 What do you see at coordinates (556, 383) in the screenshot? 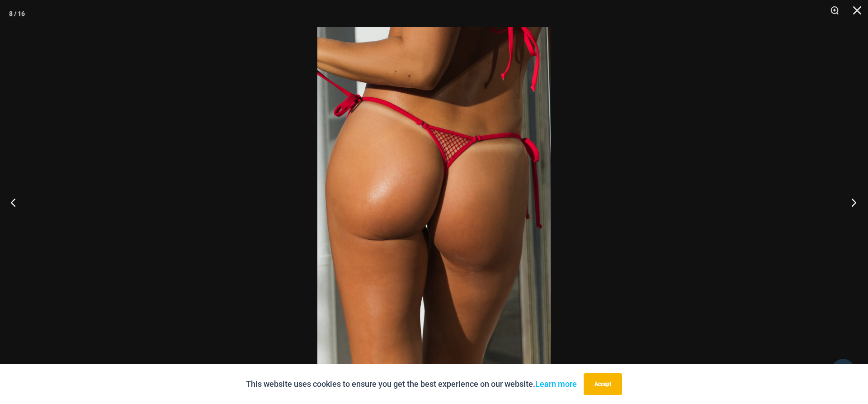
I see `a: Learn more` at bounding box center [556, 383].